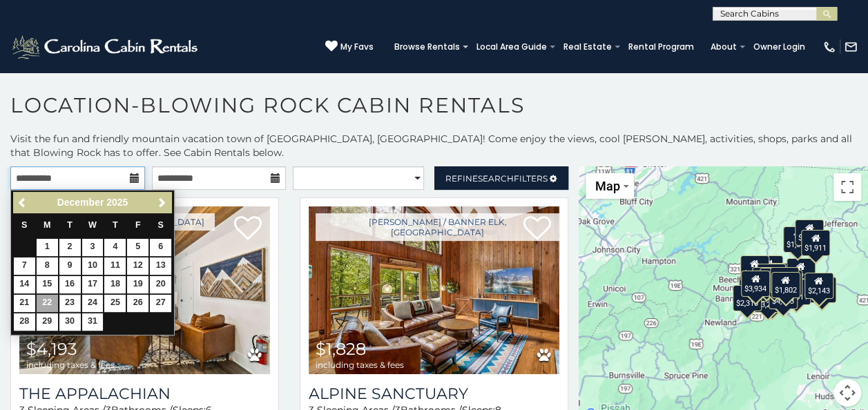  I want to click on img: phone-regular-white.png, so click(829, 47).